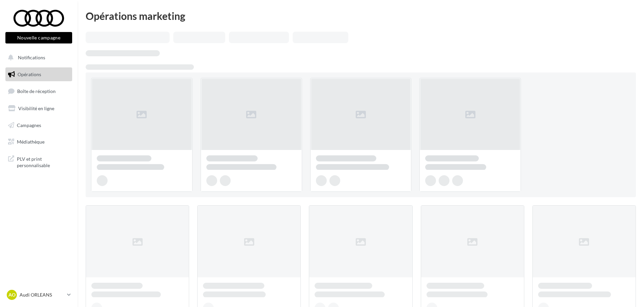  I want to click on span: AO, so click(12, 295).